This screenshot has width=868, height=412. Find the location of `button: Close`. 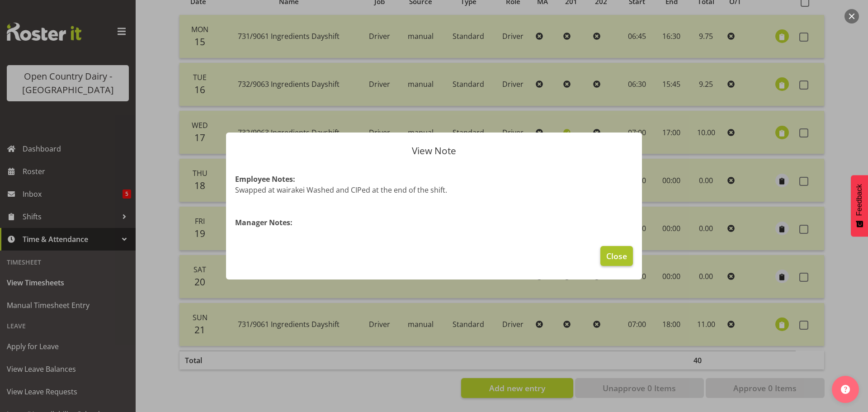

button: Close is located at coordinates (616, 256).